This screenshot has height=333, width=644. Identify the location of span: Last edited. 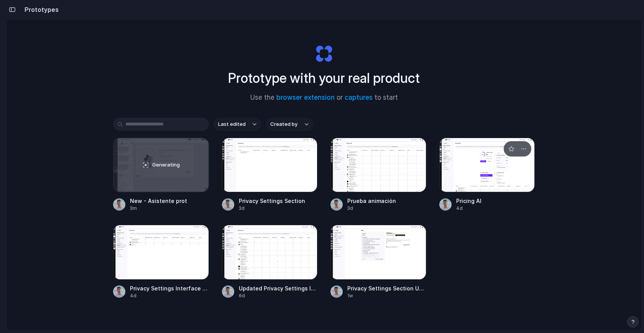
(232, 124).